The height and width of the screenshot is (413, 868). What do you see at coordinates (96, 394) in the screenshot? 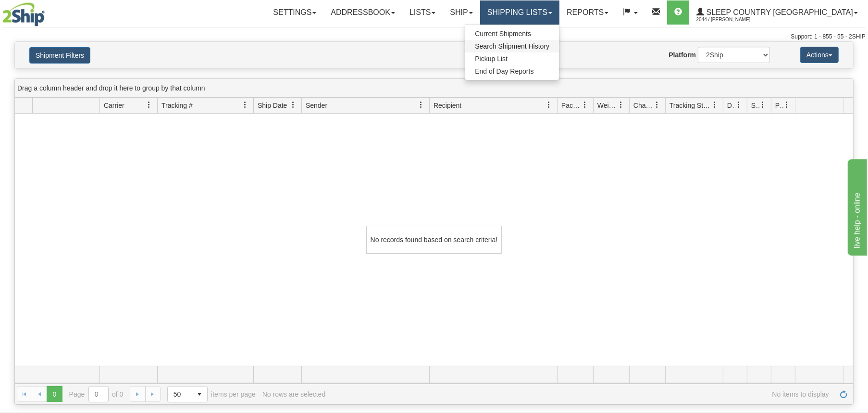
I see `span: Page of 0` at bounding box center [96, 394].